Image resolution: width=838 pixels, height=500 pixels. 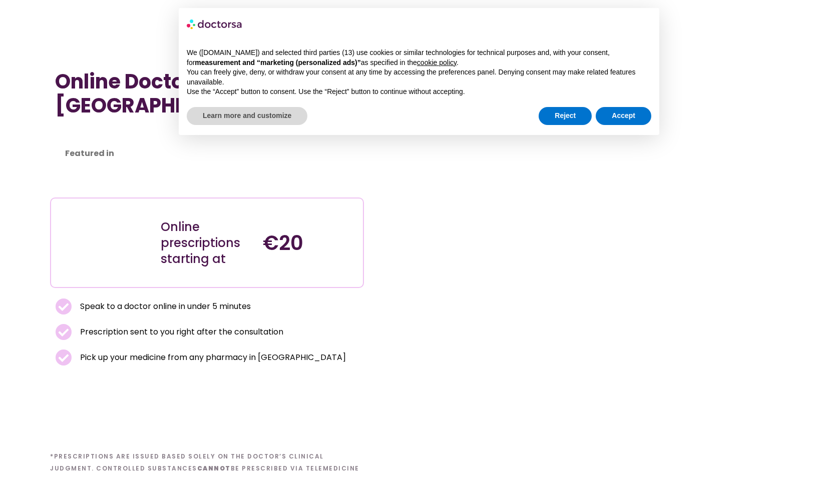 I want to click on h4: €20, so click(x=309, y=243).